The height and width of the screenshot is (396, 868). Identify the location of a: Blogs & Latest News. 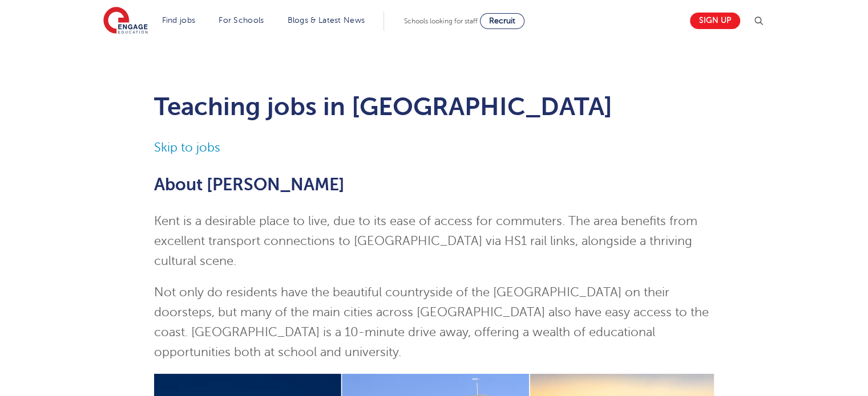
(326, 20).